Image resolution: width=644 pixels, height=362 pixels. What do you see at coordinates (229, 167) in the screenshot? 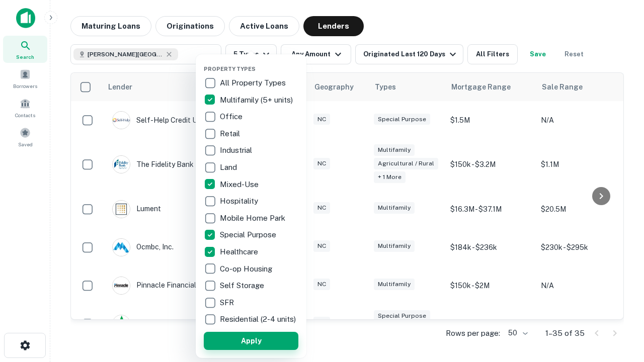
I see `p: Land` at bounding box center [229, 167].